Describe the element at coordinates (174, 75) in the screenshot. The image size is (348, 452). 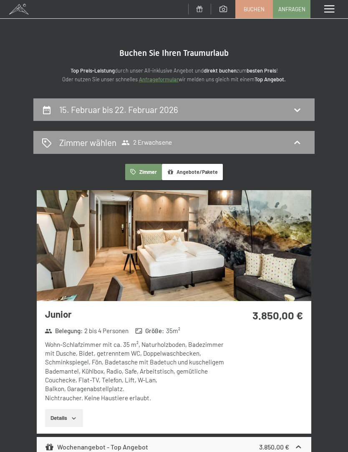
I see `p: durch unser All-inklusive Angebot und zum ! Oder nutzen Sie unser schnelles wir melden uns gleich...` at that location.